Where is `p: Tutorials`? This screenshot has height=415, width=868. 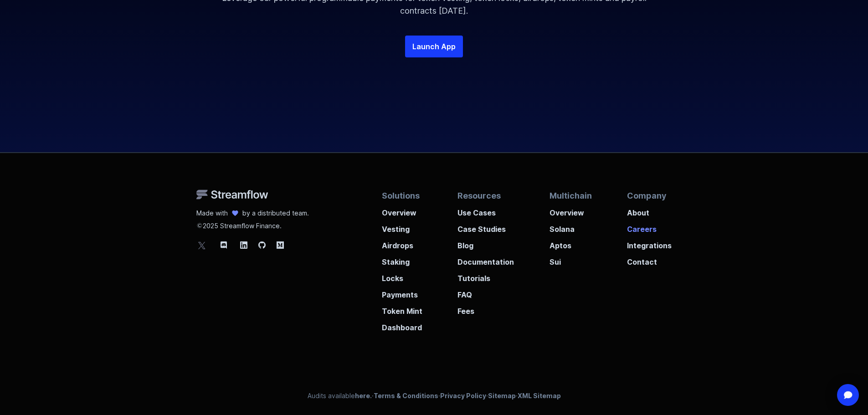
p: Tutorials is located at coordinates (486, 276).